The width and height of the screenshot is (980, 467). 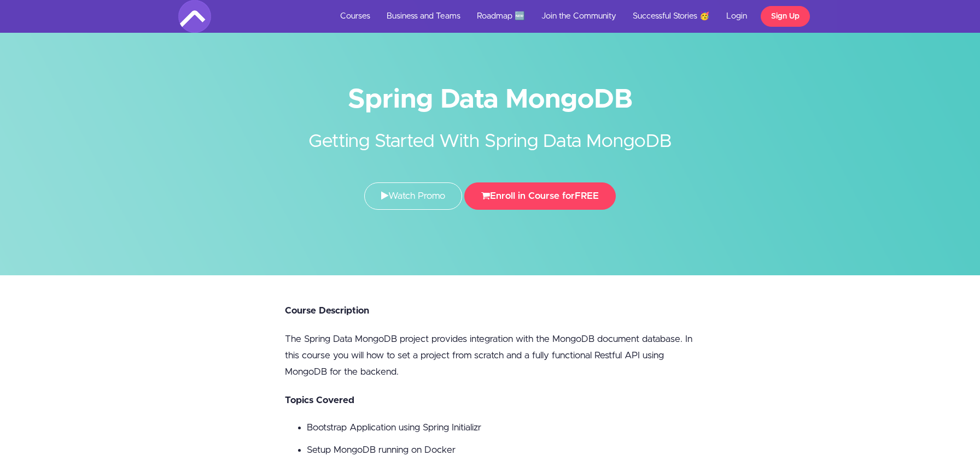 I want to click on p: The Spring Data MongoDB project provides integration with the MongoDB document database. In this ..., so click(x=490, y=356).